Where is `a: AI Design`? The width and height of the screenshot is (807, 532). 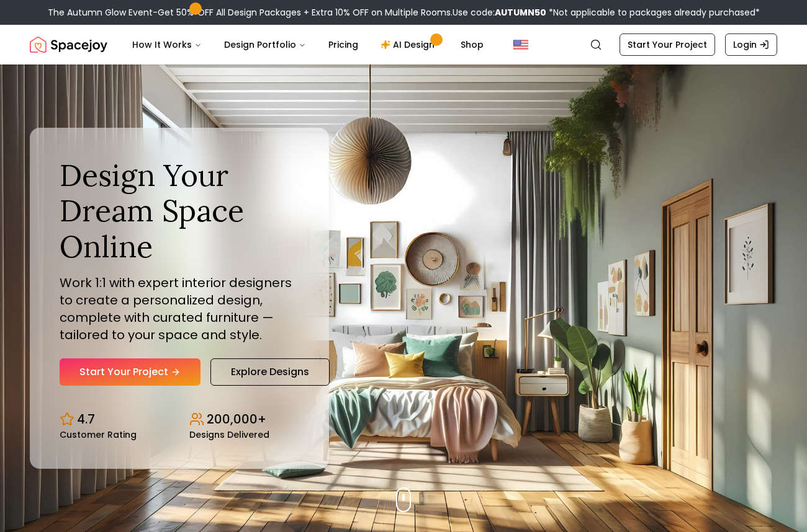
a: AI Design is located at coordinates (409, 45).